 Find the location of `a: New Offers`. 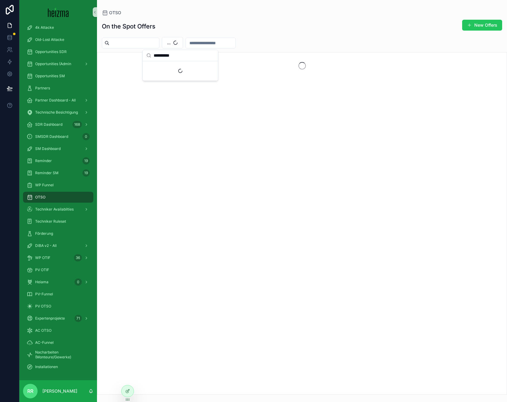

a: New Offers is located at coordinates (482, 25).